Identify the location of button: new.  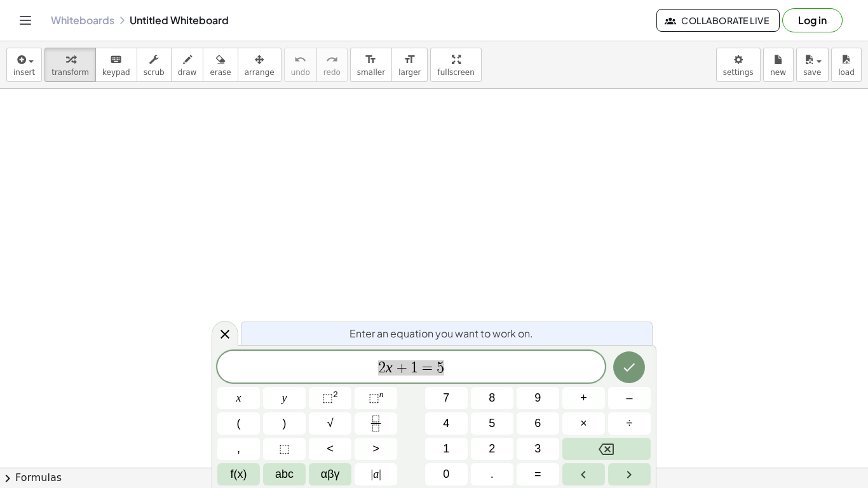
(779, 65).